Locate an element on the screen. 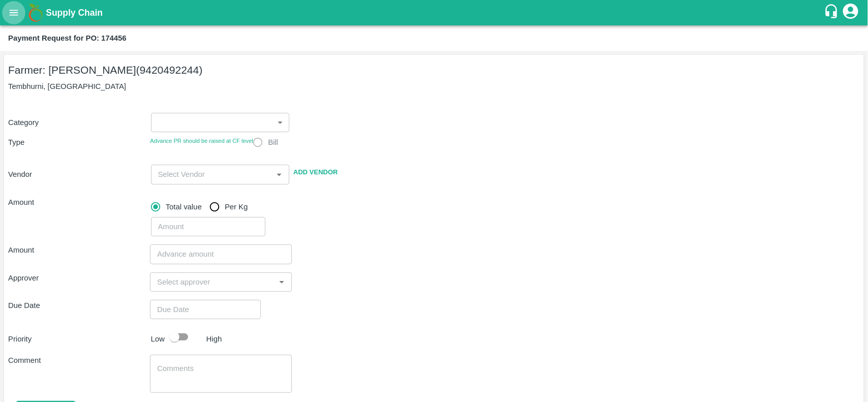 Image resolution: width=868 pixels, height=402 pixels. p: Due Date is located at coordinates (79, 305).